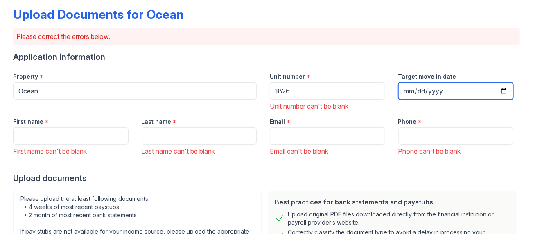 This screenshot has width=533, height=234. What do you see at coordinates (98, 14) in the screenshot?
I see `div: Upload Documents for Ocean` at bounding box center [98, 14].